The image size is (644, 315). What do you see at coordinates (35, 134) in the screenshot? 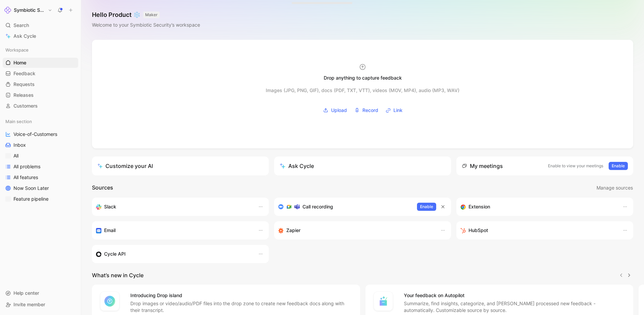
I see `span: Voice-of-Customers` at bounding box center [35, 134].